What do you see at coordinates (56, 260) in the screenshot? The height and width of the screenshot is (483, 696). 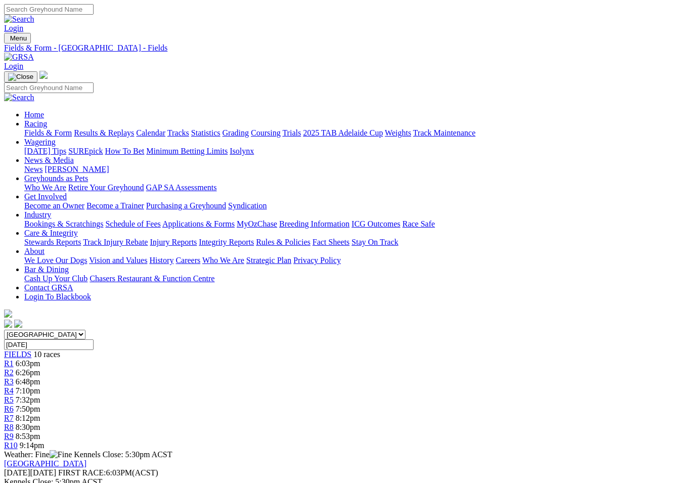 I see `a: We Love Our Dogs` at bounding box center [56, 260].